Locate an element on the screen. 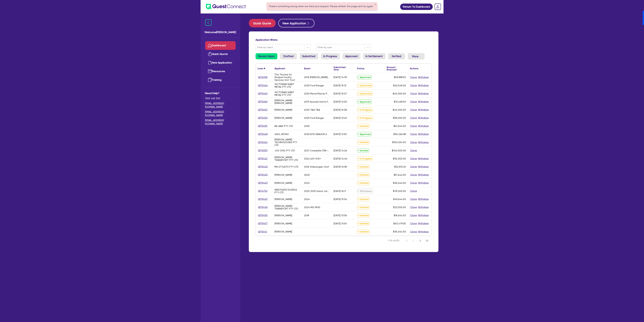 The width and height of the screenshot is (644, 322). a: QF15414 is located at coordinates (263, 231).